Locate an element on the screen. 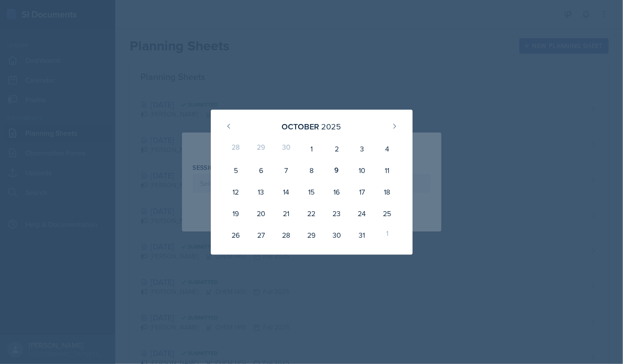 The width and height of the screenshot is (623, 364). div: 16 is located at coordinates (336, 192).